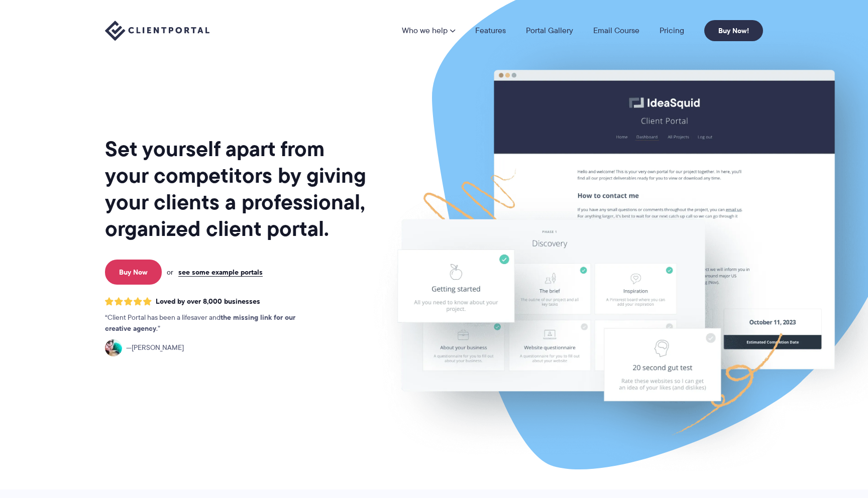 Image resolution: width=868 pixels, height=498 pixels. Describe the element at coordinates (550, 30) in the screenshot. I see `a: Portal Gallery` at that location.